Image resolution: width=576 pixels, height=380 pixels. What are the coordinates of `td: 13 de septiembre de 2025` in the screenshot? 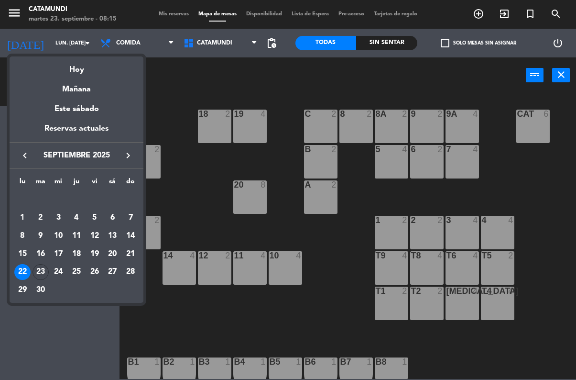 It's located at (113, 236).